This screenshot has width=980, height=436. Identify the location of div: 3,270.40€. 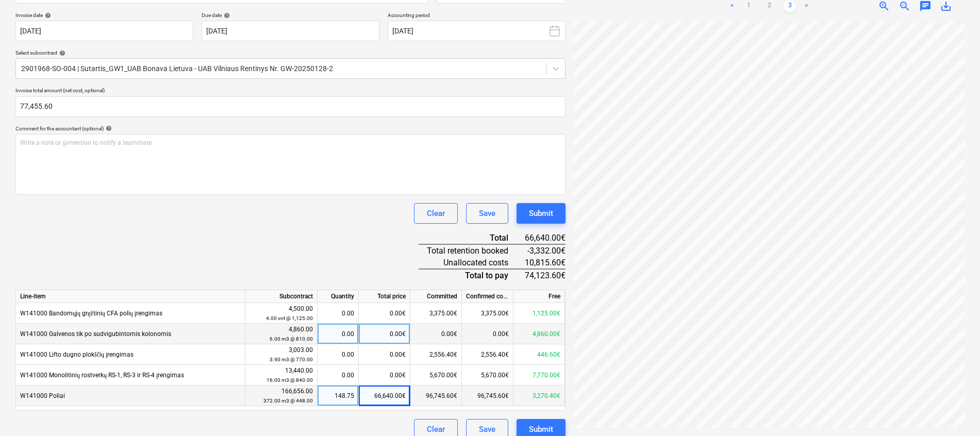
(539, 396).